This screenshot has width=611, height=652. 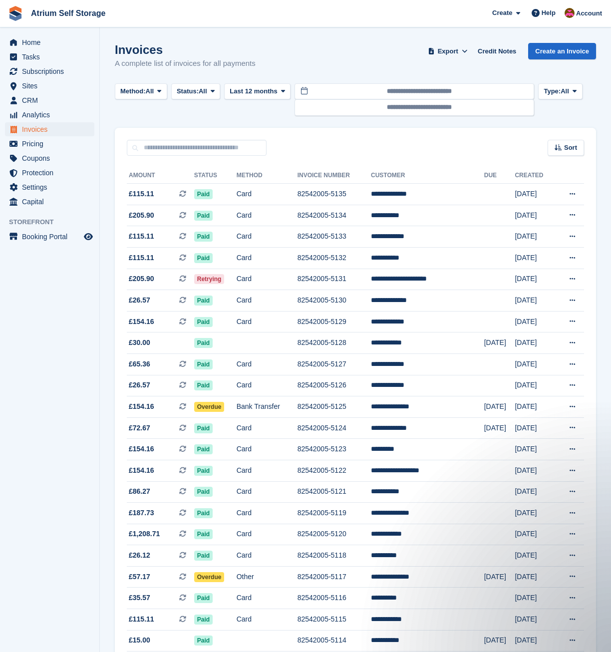 I want to click on span: £26.12, so click(x=139, y=555).